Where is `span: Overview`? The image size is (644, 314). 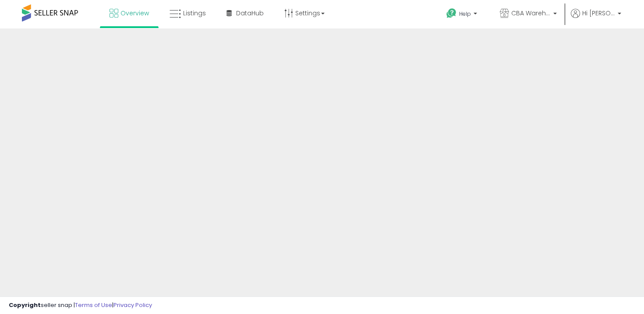 span: Overview is located at coordinates (134, 13).